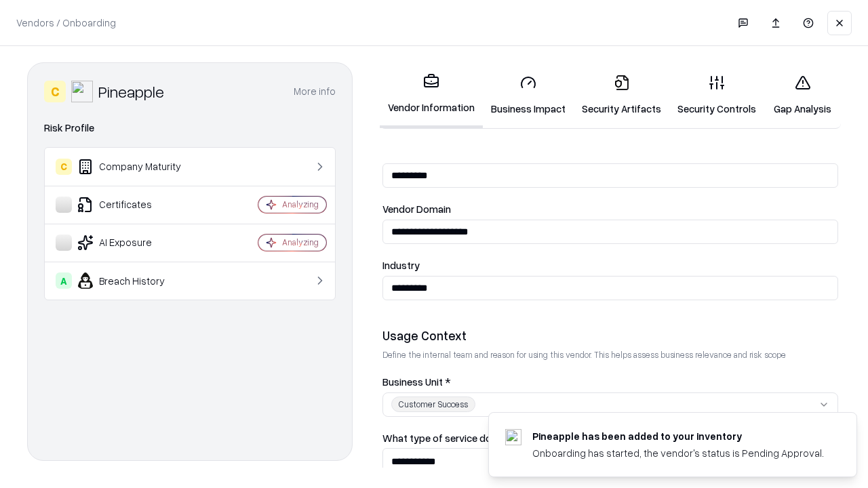  I want to click on p: Vendors / Onboarding, so click(66, 22).